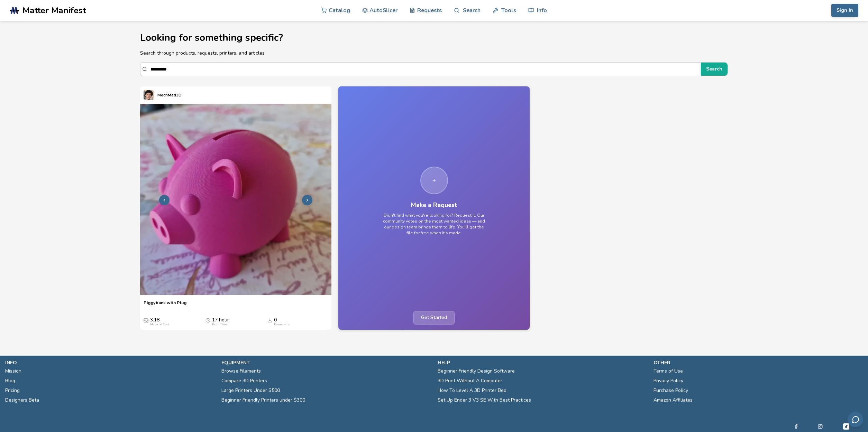  Describe the element at coordinates (668, 381) in the screenshot. I see `a: Privacy Policy` at that location.